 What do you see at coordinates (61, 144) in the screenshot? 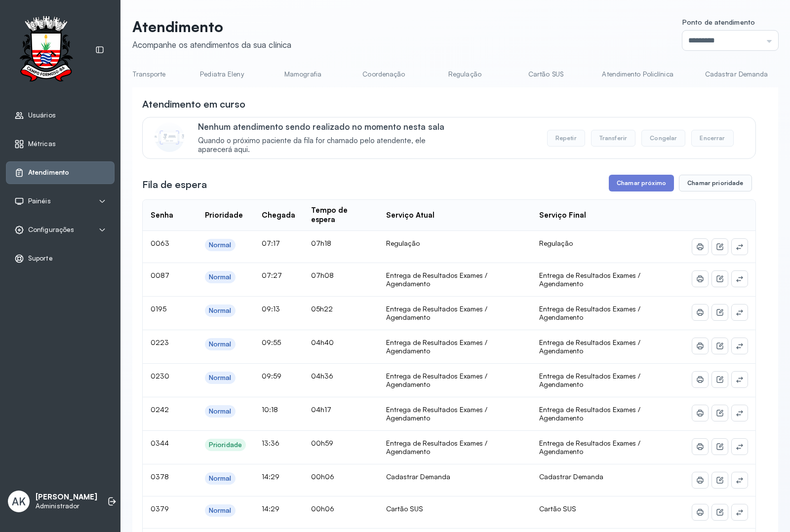
I see `a: Métricas` at bounding box center [61, 144].